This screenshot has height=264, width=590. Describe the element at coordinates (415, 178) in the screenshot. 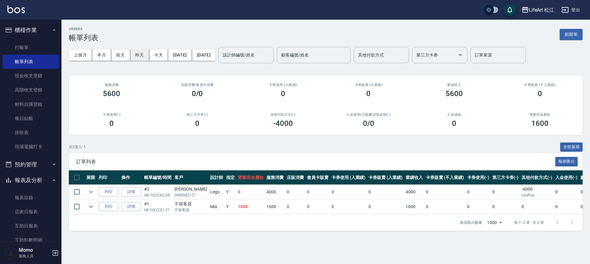

I see `th: 業績收入` at that location.